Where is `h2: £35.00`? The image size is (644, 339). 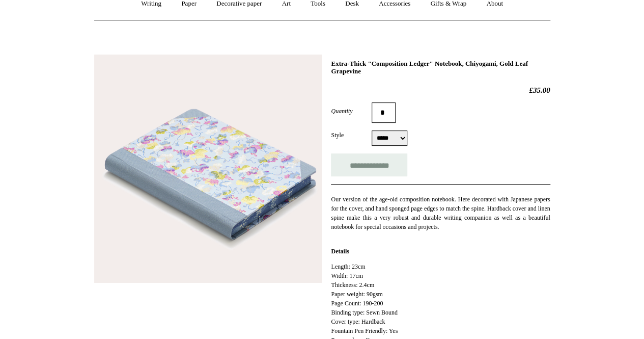 h2: £35.00 is located at coordinates (440, 90).